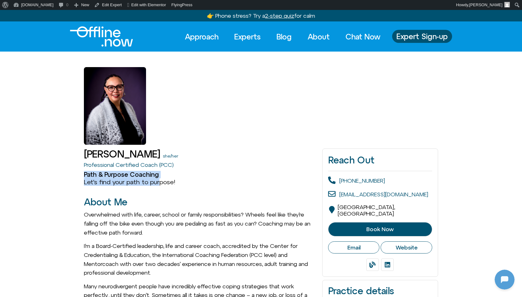  I want to click on h2: Reach Out, so click(380, 160).